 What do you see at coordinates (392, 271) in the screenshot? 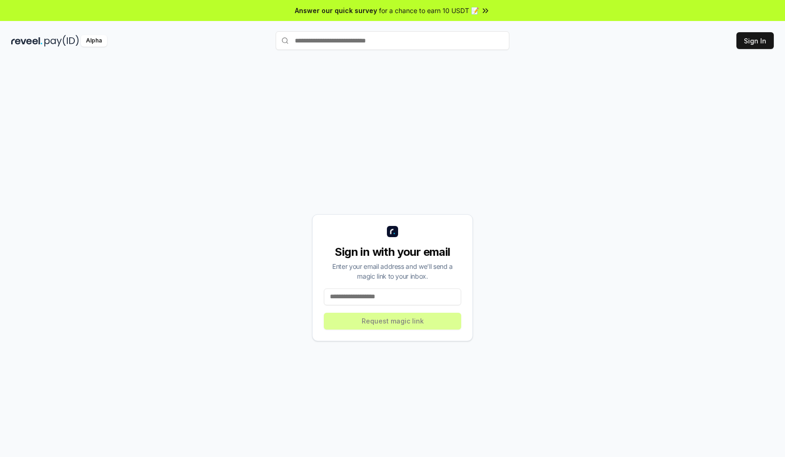
I see `div: Enter your email address and we’ll send a magic link to your inbox.` at bounding box center [392, 271].